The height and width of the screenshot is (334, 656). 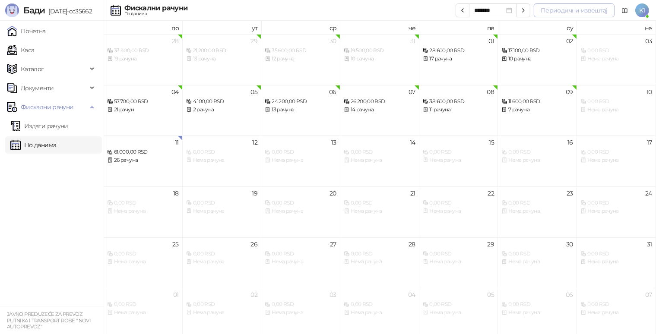 I want to click on span: Фискални рачуни, so click(x=47, y=107).